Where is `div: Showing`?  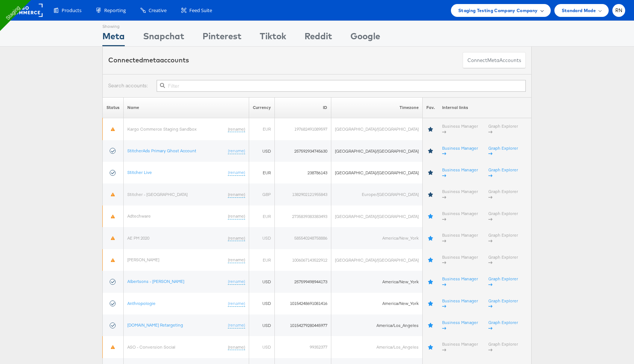
div: Showing is located at coordinates (114, 25).